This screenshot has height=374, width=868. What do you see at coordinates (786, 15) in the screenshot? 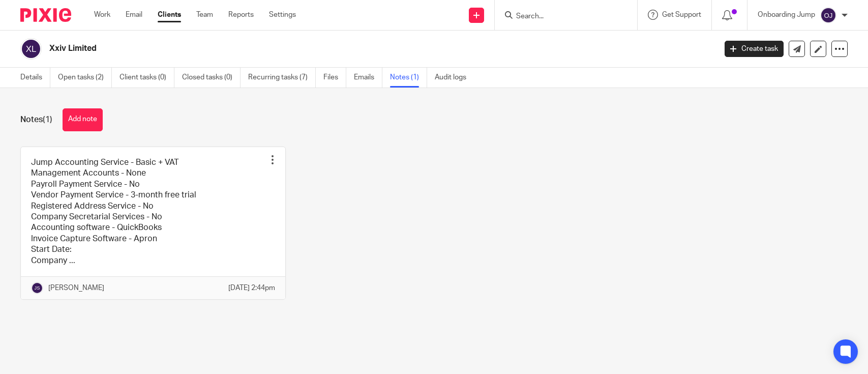
I see `p: Onboarding Jump` at bounding box center [786, 15].